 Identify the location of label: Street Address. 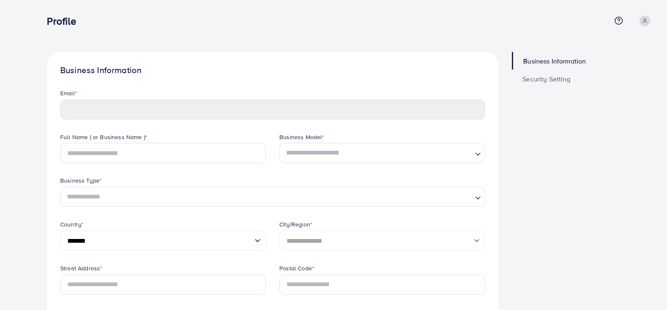
(81, 269).